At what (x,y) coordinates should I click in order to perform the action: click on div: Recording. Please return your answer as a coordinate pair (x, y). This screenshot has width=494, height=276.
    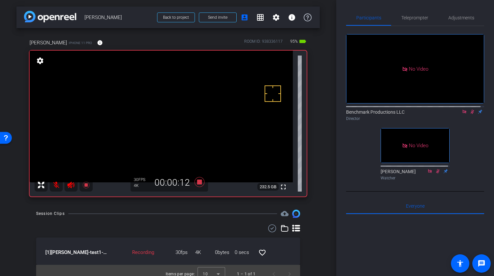
    Looking at the image, I should click on (133, 253).